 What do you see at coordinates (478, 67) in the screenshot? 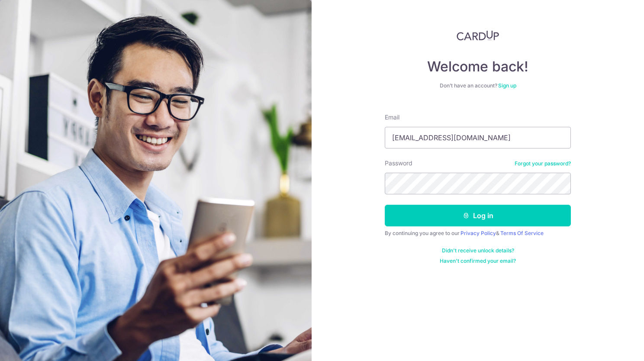
I see `h4: Welcome back!` at bounding box center [478, 67].